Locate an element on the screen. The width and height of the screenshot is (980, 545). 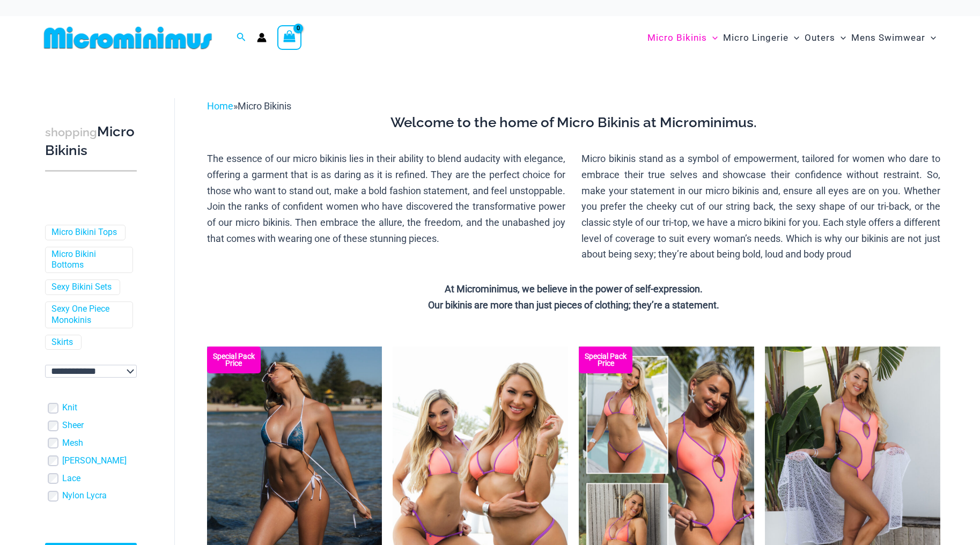
a: Sheer is located at coordinates (73, 425).